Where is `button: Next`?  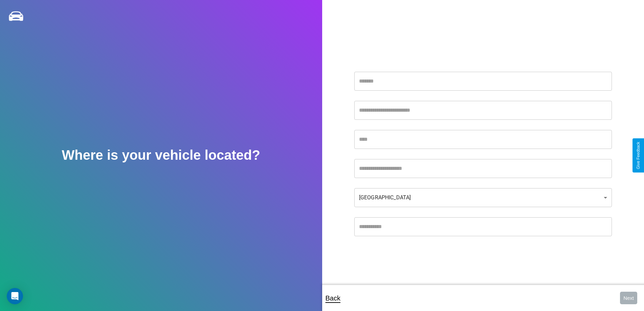
button: Next is located at coordinates (629, 298).